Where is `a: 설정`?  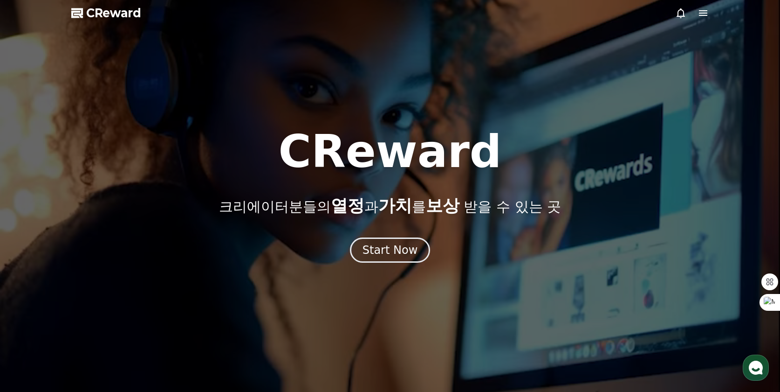 a: 설정 is located at coordinates (150, 307).